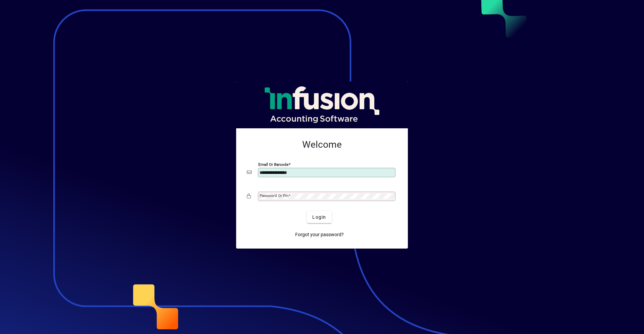 This screenshot has height=334, width=644. What do you see at coordinates (319, 217) in the screenshot?
I see `span: Login` at bounding box center [319, 217].